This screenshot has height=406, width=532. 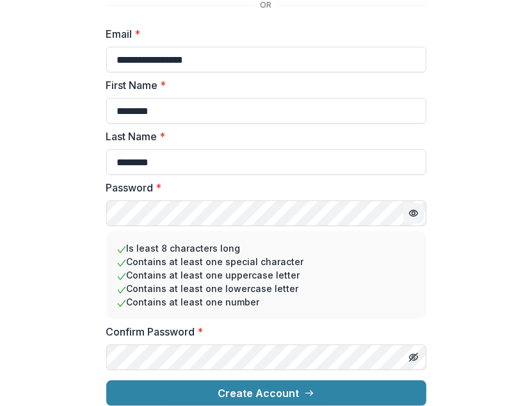 I want to click on label: Password, so click(x=262, y=188).